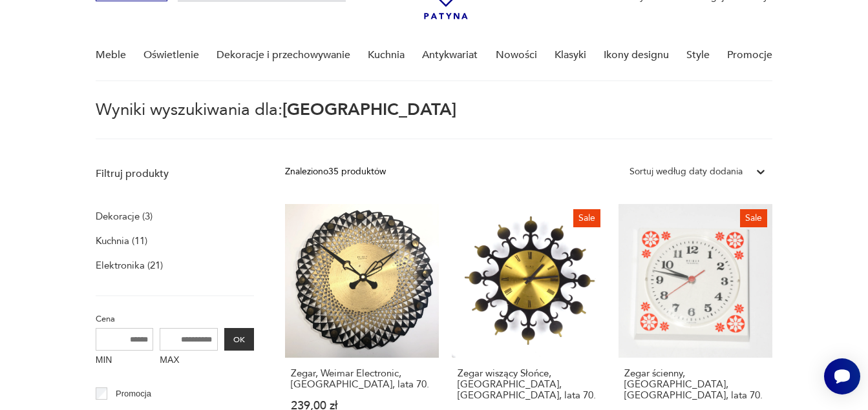 The width and height of the screenshot is (868, 410). Describe the element at coordinates (124, 216) in the screenshot. I see `a: Dekoracje (3)` at that location.